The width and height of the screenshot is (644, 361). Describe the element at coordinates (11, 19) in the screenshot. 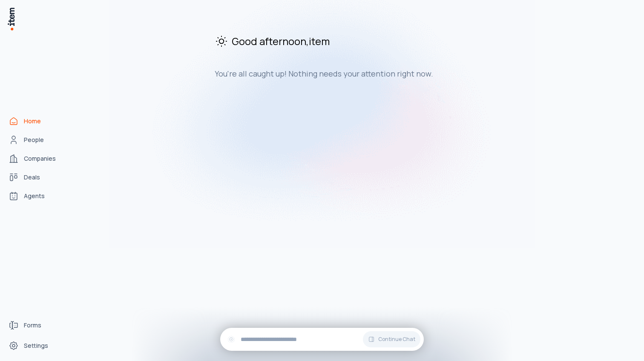

I see `img: Item Brain Logo` at that location.